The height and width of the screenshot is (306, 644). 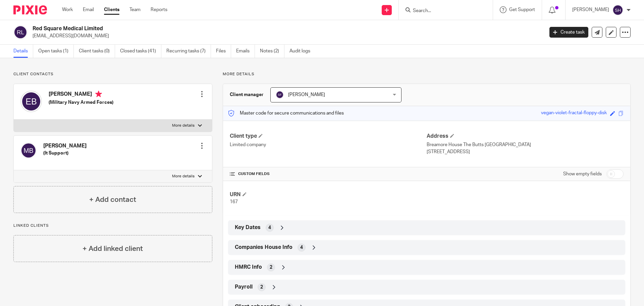 I want to click on a: Emails, so click(x=246, y=51).